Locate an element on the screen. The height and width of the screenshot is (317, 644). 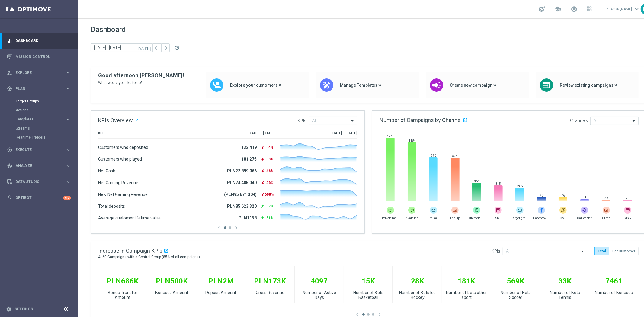
div: person_search Explore keyboard_arrow_right is located at coordinates (39, 73).